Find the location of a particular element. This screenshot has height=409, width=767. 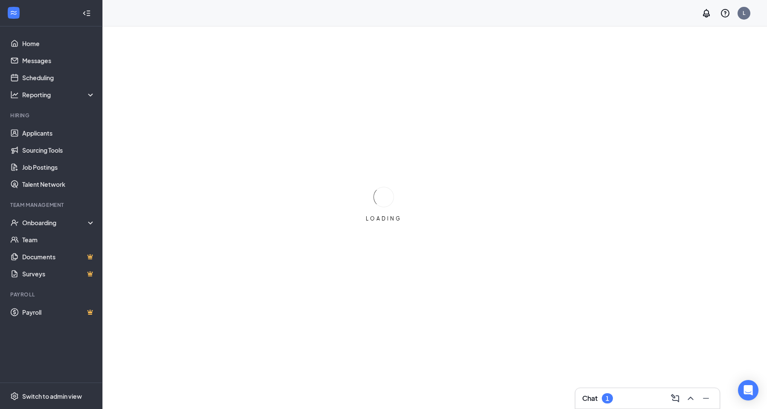

svg: Minimize is located at coordinates (706, 399).